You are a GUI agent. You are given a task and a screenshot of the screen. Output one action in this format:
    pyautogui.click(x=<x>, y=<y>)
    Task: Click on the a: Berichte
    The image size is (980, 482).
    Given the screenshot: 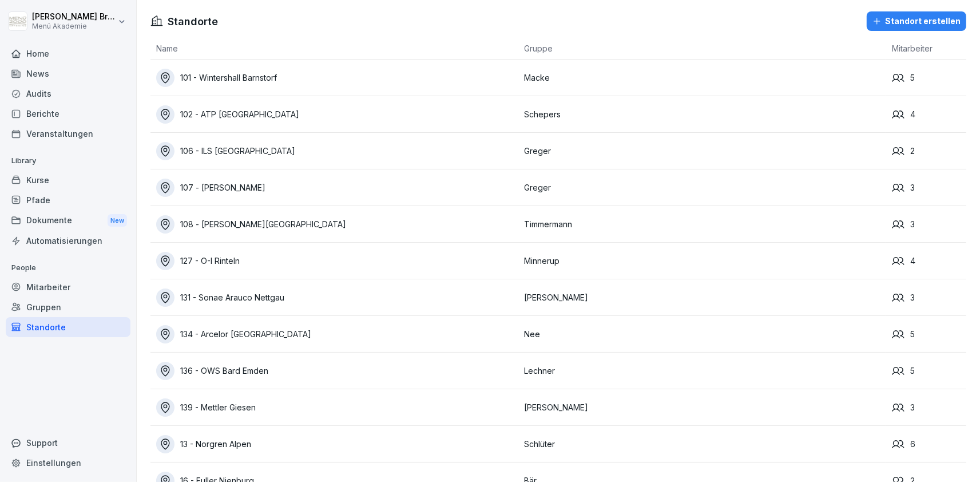 What is the action you would take?
    pyautogui.click(x=68, y=114)
    